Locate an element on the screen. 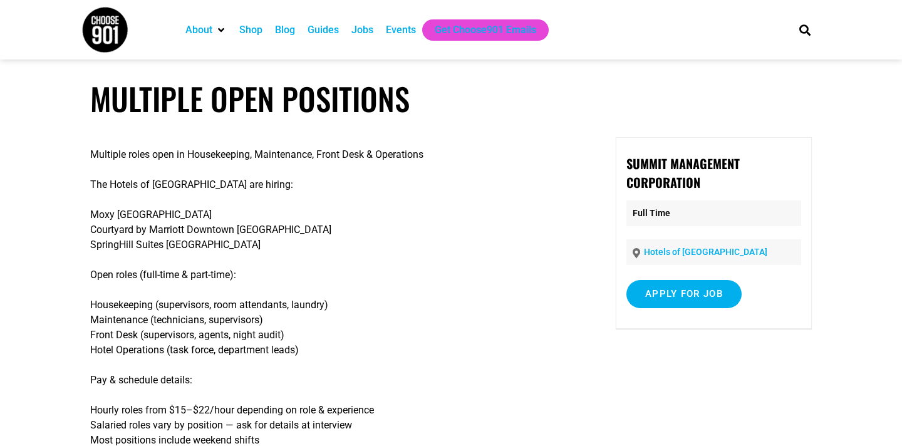 This screenshot has width=902, height=446. p: Multiple roles open in Housekeeping, Maintenance, Front Desk & Operations is located at coordinates (335, 155).